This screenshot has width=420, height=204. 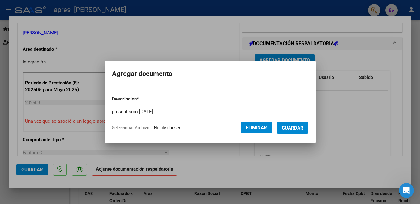 I want to click on h2: Agregar documento, so click(x=210, y=74).